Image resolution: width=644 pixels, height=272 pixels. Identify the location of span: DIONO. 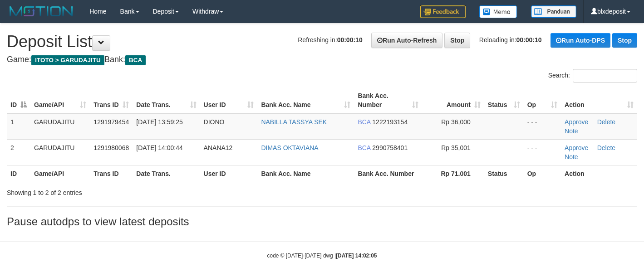
(215, 123).